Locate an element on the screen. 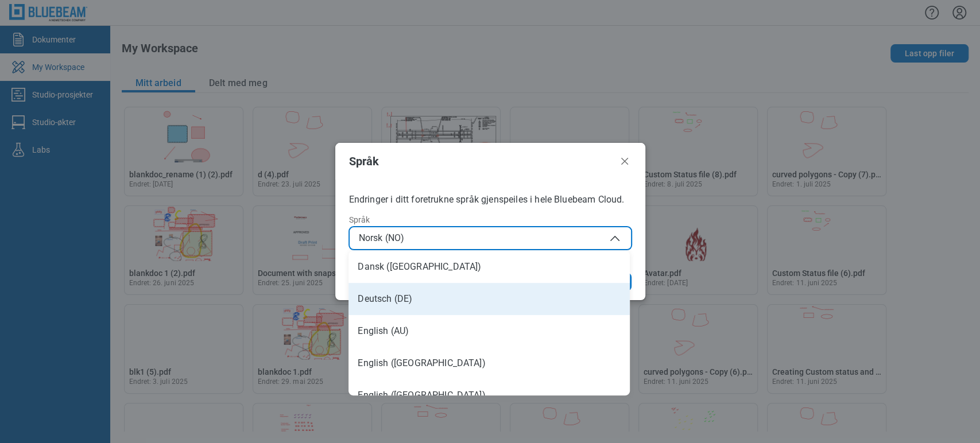 This screenshot has height=443, width=980. span: Norsk (NO) is located at coordinates (382, 238).